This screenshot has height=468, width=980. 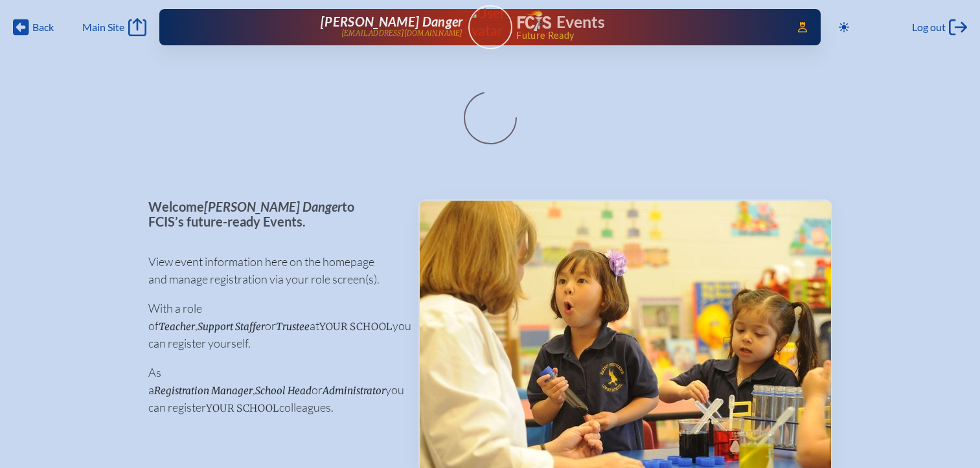 What do you see at coordinates (283, 391) in the screenshot?
I see `span: School Head` at bounding box center [283, 391].